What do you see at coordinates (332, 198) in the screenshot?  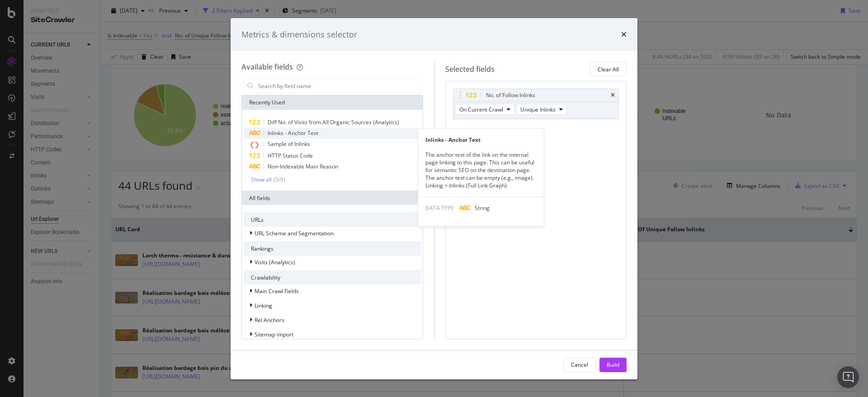 I see `div: All fields` at bounding box center [332, 198].